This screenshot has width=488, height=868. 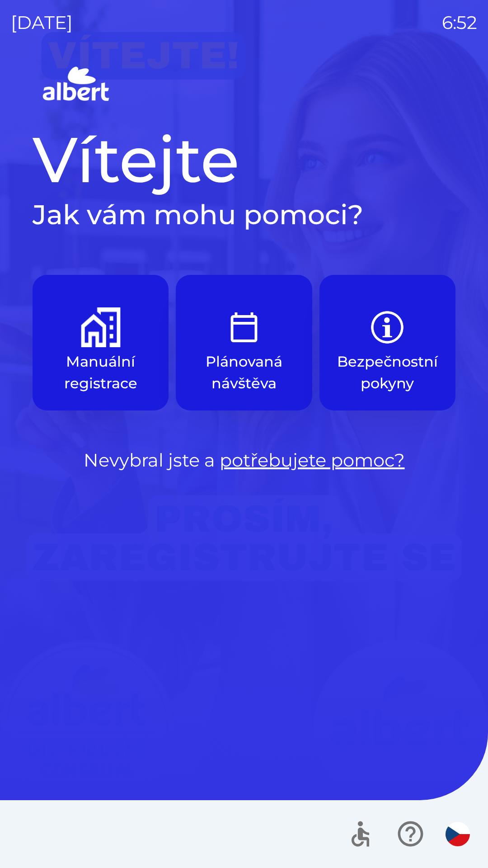 I want to click on img: cs flag, so click(x=458, y=834).